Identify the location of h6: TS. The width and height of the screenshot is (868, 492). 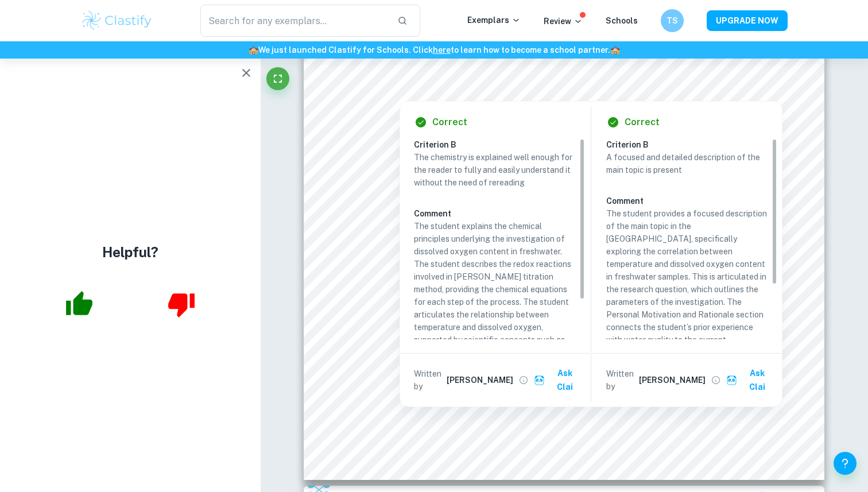
(673, 21).